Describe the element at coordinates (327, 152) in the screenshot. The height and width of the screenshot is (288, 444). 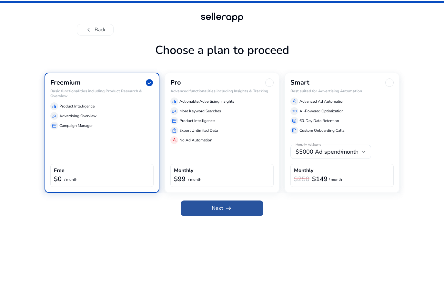
I see `span: $5000 Ad spend/month` at that location.